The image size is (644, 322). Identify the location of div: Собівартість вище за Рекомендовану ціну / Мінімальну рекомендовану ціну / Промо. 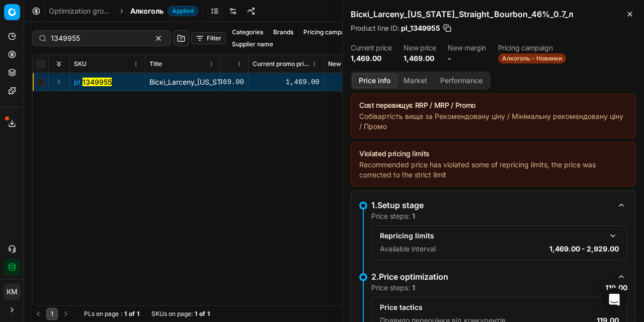
(493, 122).